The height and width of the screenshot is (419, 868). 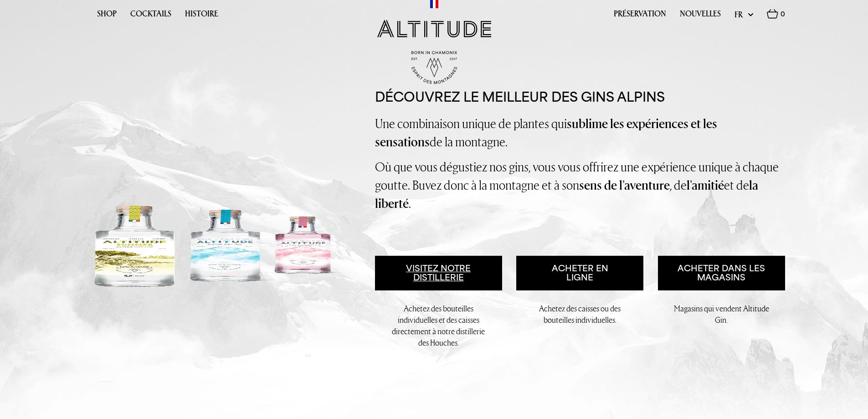 I want to click on a: Visitez notre distillerie, so click(x=438, y=273).